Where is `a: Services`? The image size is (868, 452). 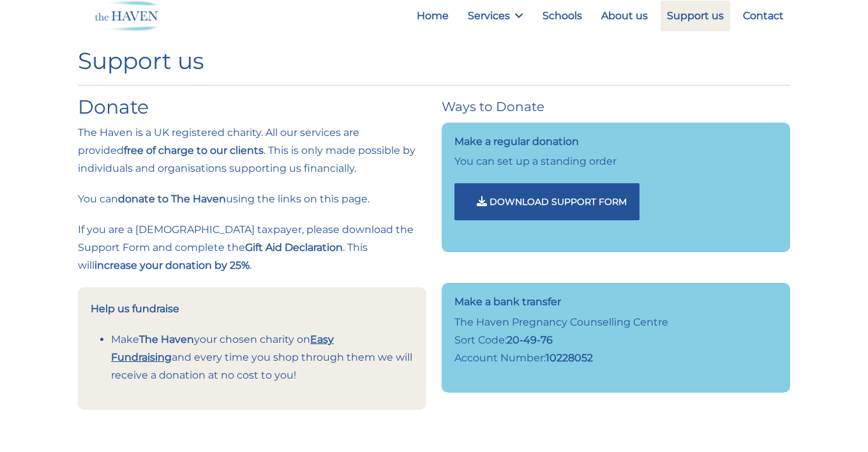
a: Services is located at coordinates (496, 16).